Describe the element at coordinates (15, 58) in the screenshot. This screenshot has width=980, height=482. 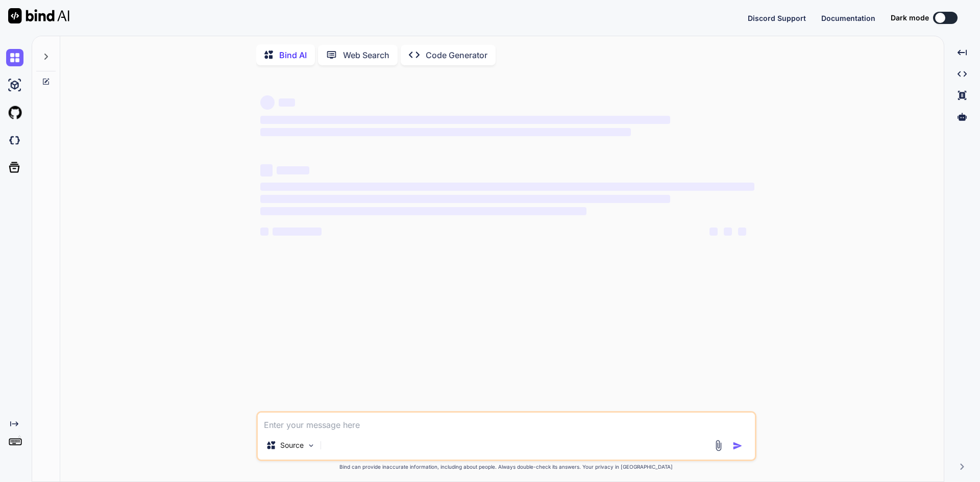
I see `img: chat` at that location.